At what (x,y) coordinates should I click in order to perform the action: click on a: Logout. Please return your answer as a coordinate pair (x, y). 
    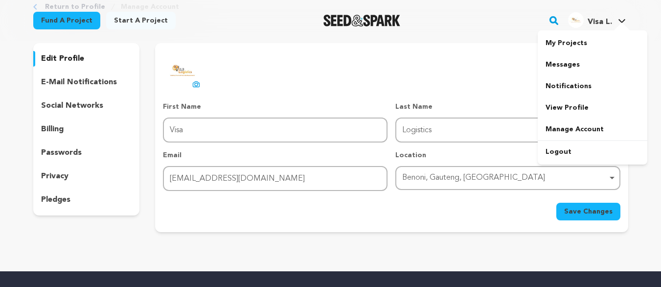
    Looking at the image, I should click on (593, 152).